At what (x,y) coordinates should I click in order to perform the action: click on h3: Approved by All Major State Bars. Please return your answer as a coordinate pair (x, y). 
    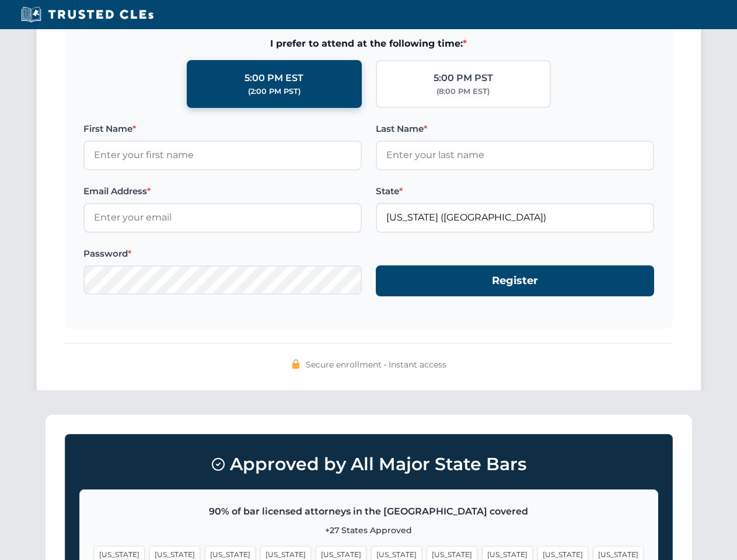
    Looking at the image, I should click on (369, 464).